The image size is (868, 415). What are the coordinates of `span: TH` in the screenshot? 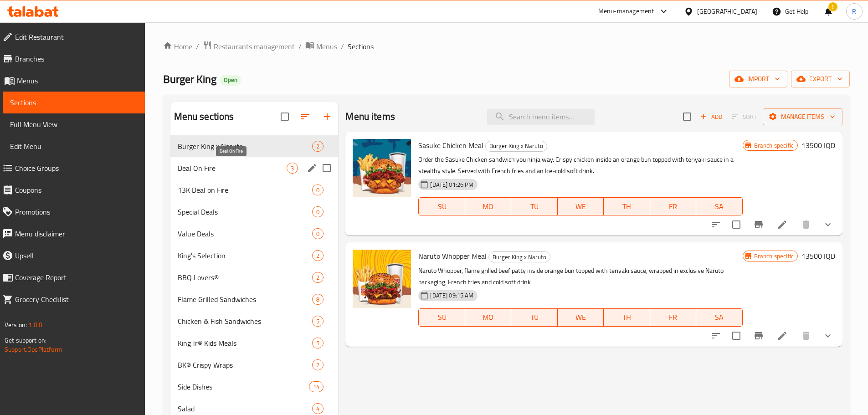 It's located at (627, 317).